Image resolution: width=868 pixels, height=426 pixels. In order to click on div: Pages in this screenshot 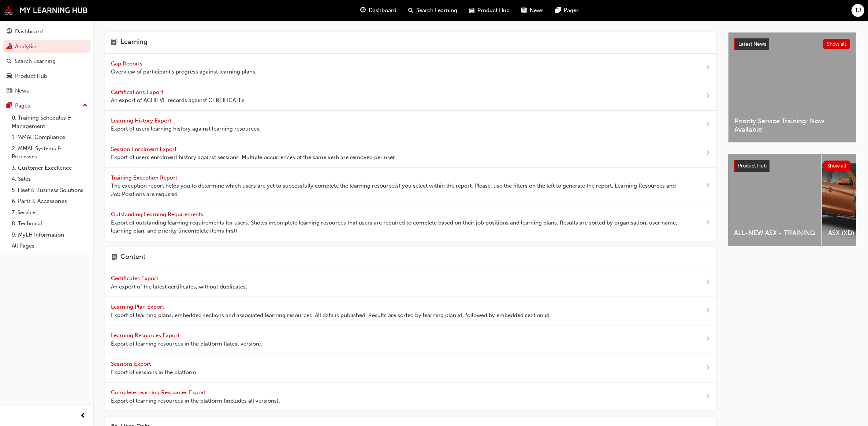, I will do `click(22, 106)`.